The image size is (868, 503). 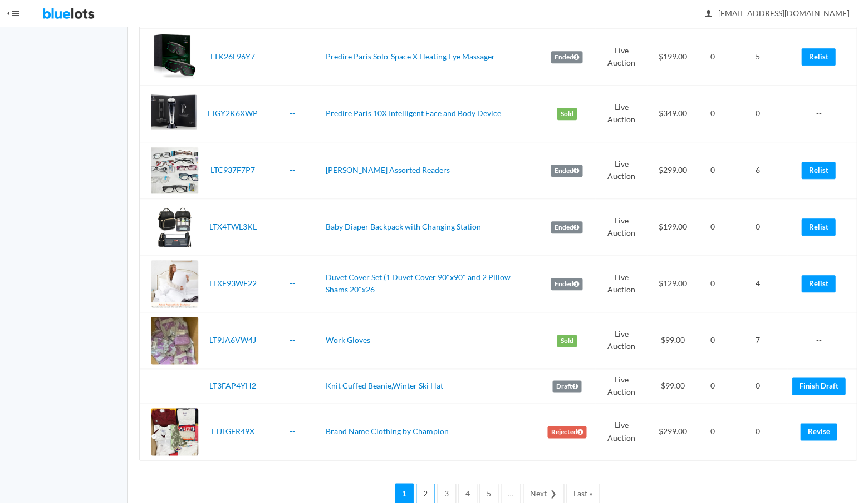 What do you see at coordinates (757, 57) in the screenshot?
I see `td: 5` at bounding box center [757, 57].